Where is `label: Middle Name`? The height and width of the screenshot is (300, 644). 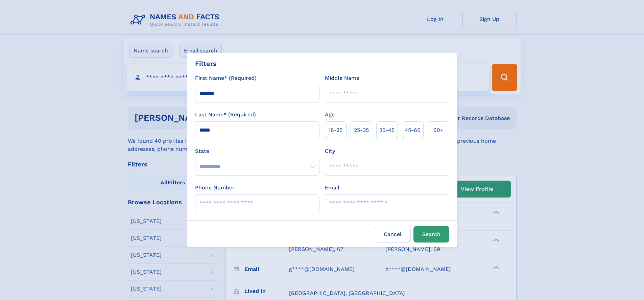 label: Middle Name is located at coordinates (342, 78).